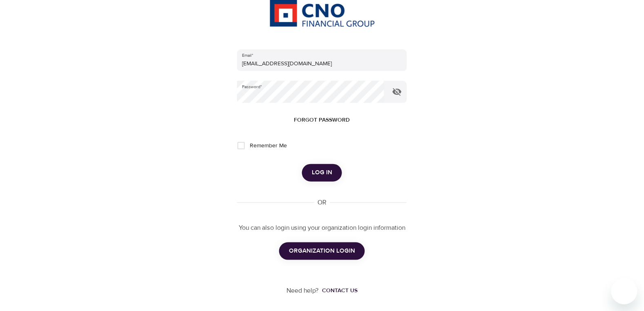  Describe the element at coordinates (322, 251) in the screenshot. I see `span: ORGANIZATION LOGIN` at that location.